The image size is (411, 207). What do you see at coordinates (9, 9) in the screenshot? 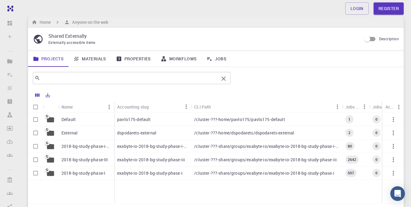
I see `img: logo` at bounding box center [9, 9].